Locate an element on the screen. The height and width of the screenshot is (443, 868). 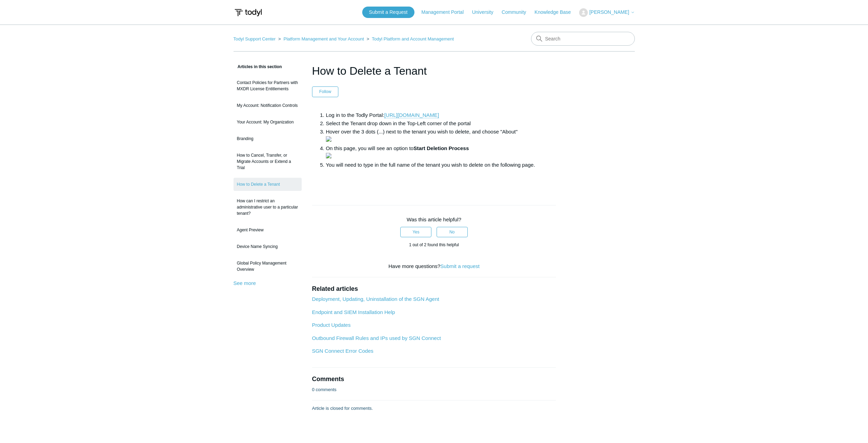
p: Article is closed for comments. is located at coordinates (342, 409).